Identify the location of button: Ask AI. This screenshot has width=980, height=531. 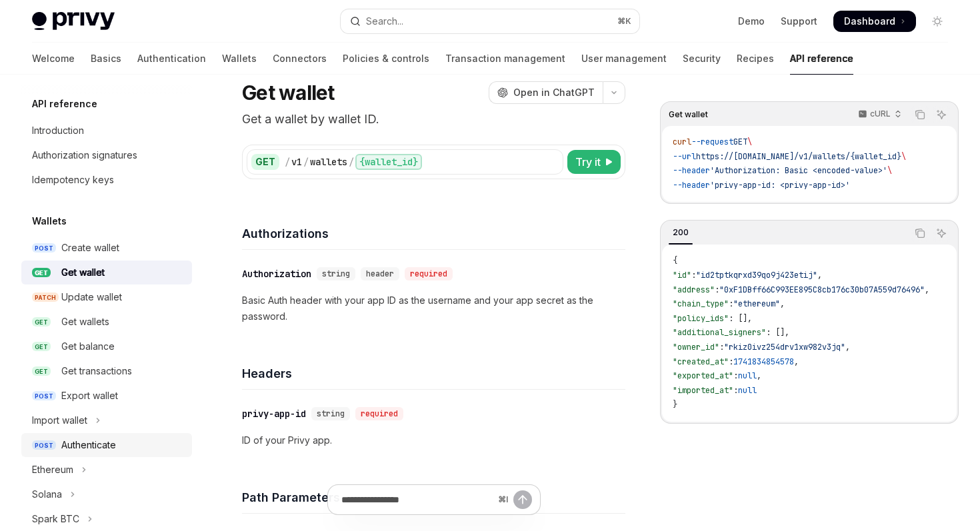
(941, 233).